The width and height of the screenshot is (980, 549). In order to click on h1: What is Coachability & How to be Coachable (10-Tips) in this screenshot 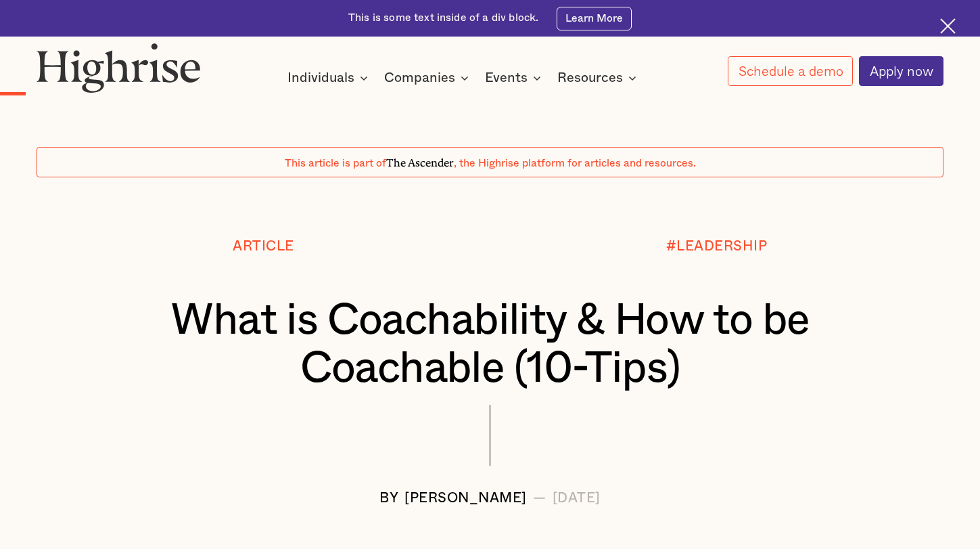, I will do `click(490, 345)`.